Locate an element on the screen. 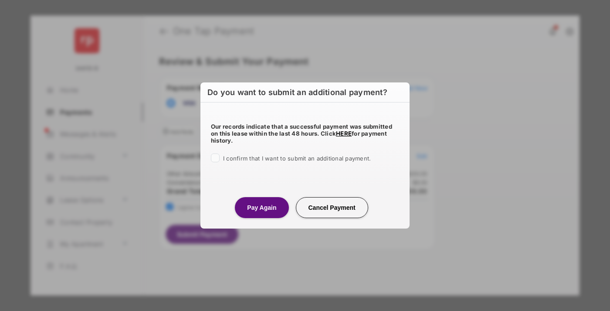 This screenshot has width=610, height=311. h5: Our records indicate that a successful payment was submitted on this lease within the last 48 hou... is located at coordinates (305, 133).